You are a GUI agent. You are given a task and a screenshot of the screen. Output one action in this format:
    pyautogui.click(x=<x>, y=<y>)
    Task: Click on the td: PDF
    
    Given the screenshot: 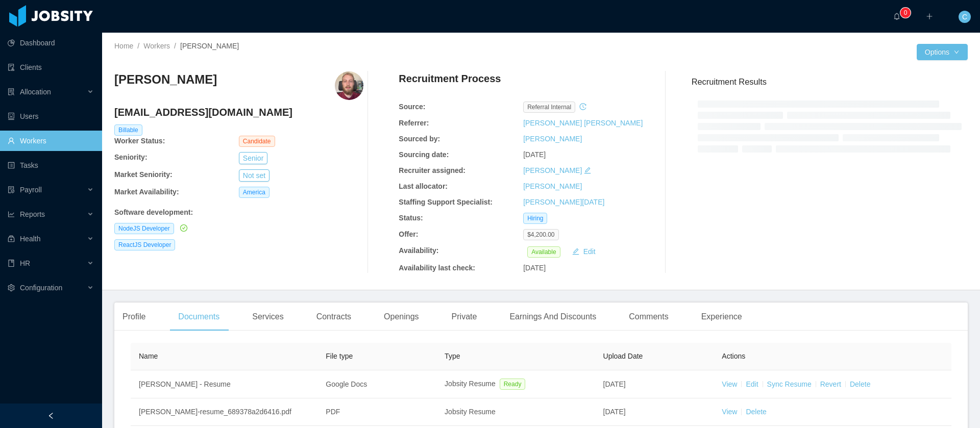 What is the action you would take?
    pyautogui.click(x=376, y=412)
    